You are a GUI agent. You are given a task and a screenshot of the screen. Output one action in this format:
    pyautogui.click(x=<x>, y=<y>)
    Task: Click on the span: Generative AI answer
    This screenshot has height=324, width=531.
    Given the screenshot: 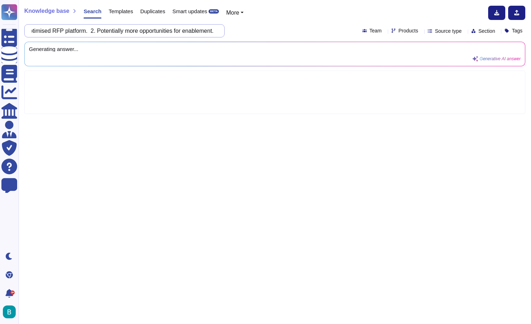 What is the action you would take?
    pyautogui.click(x=500, y=59)
    